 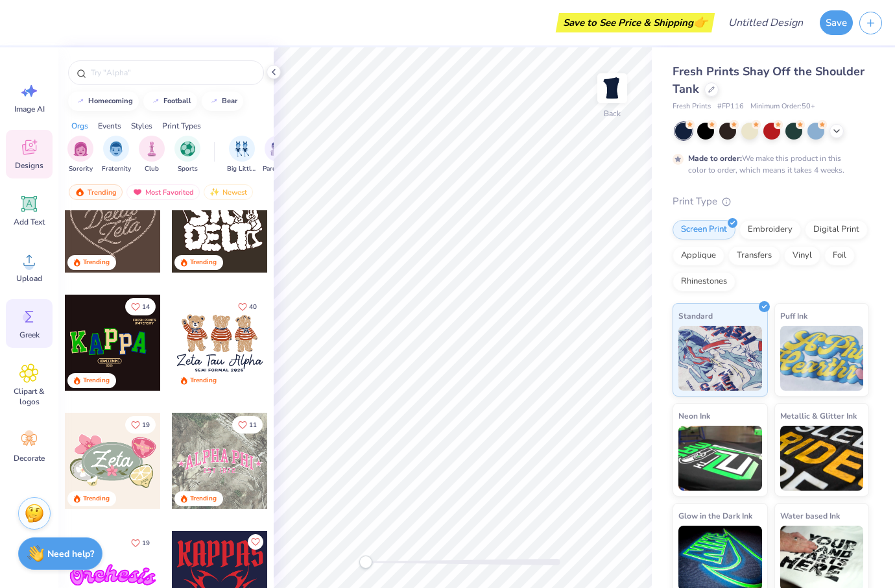 I want to click on div: filter for Fraternity, so click(x=116, y=155).